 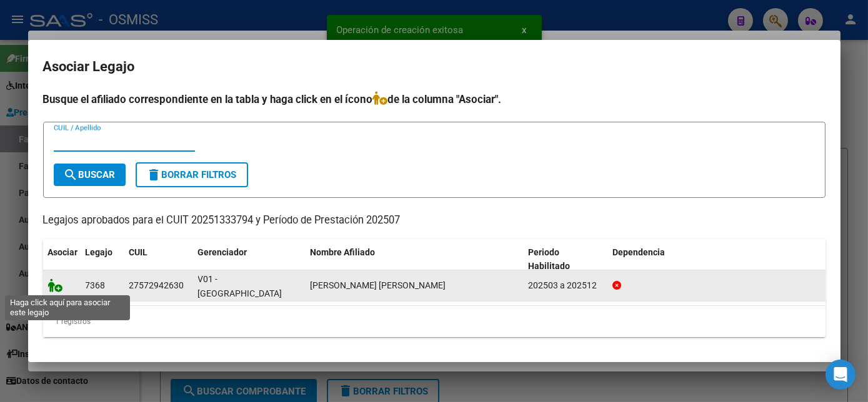 I want to click on p: Legajos aprobados para el CUIT 20251333794 y Período de Prestación 202507, so click(x=434, y=220).